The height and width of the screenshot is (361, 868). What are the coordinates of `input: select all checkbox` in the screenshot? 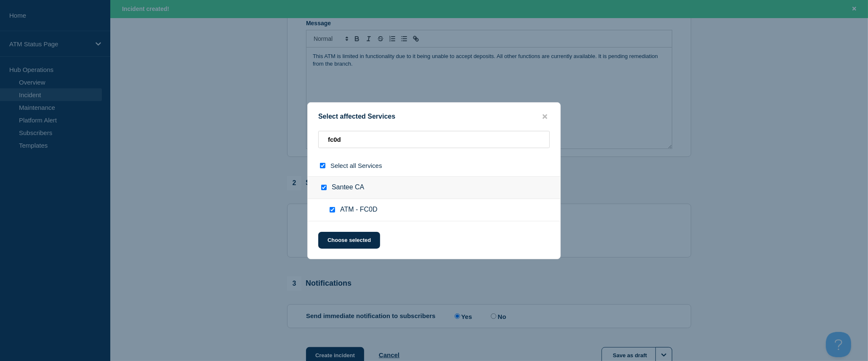 It's located at (323, 165).